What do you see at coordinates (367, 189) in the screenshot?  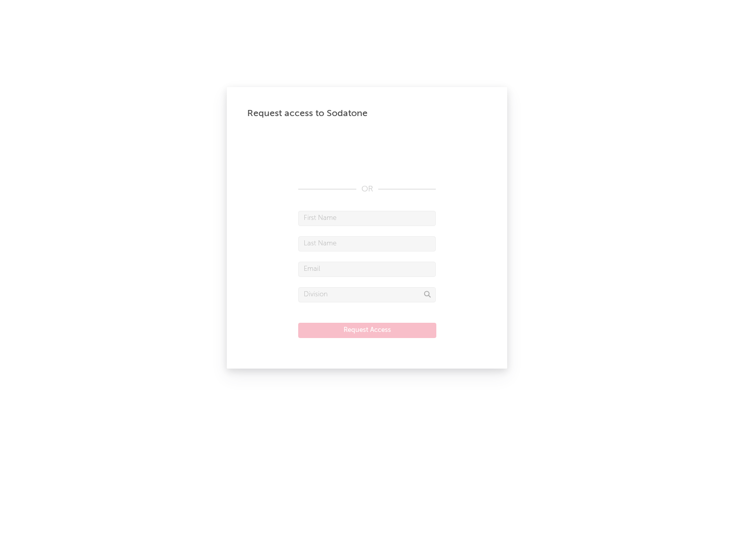 I see `div: OR` at bounding box center [367, 189].